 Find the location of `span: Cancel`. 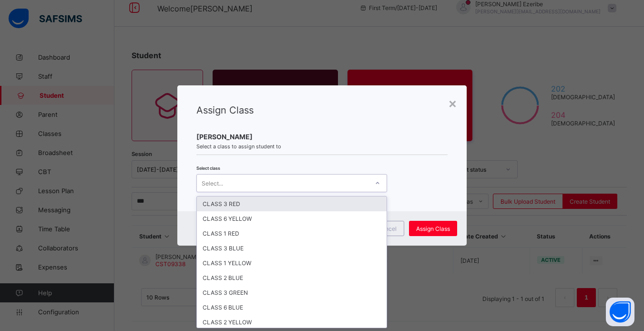

span: Cancel is located at coordinates (387, 229).